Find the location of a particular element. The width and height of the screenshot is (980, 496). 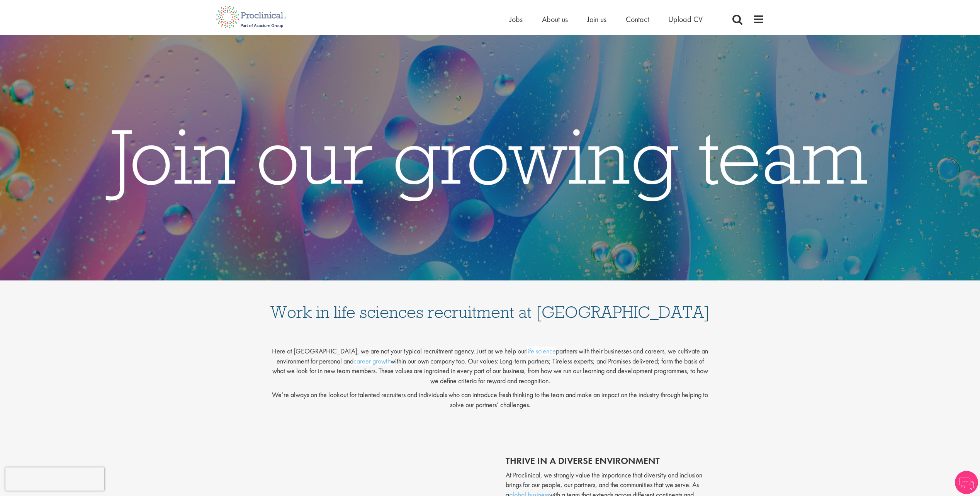

img: Chatbot is located at coordinates (966, 482).